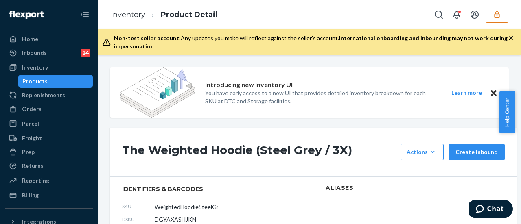 This screenshot has width=521, height=224. Describe the element at coordinates (49, 95) in the screenshot. I see `a: Replenishments` at that location.